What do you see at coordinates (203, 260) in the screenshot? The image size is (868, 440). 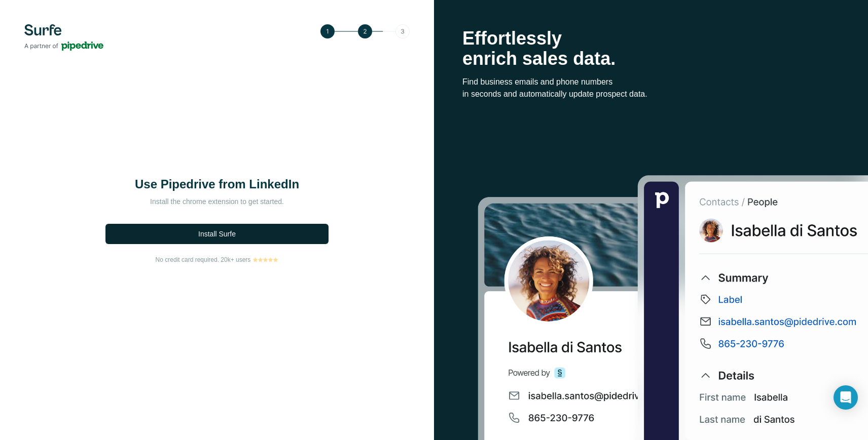 I see `span: No credit card required. 20k+ users` at bounding box center [203, 260].